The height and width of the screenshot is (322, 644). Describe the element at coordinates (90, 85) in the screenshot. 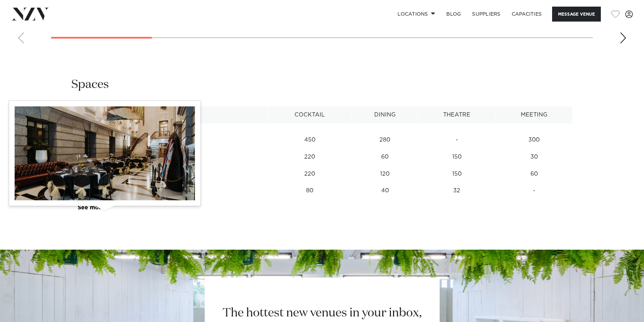

I see `h2: Spaces` at that location.